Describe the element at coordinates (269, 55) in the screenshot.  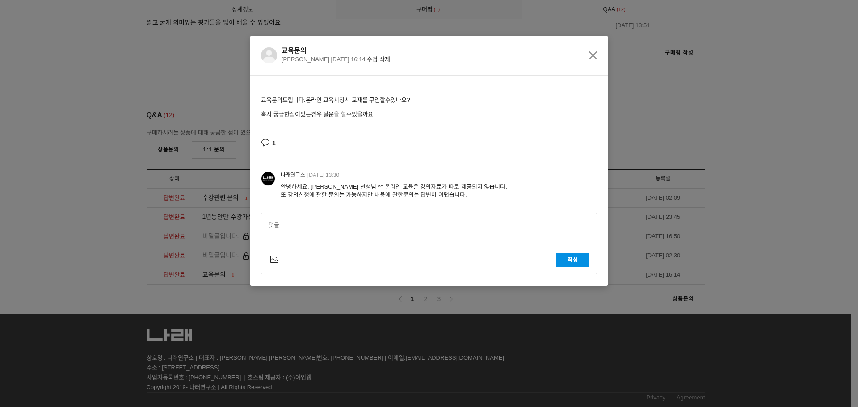
I see `img: default_profile.png` at that location.